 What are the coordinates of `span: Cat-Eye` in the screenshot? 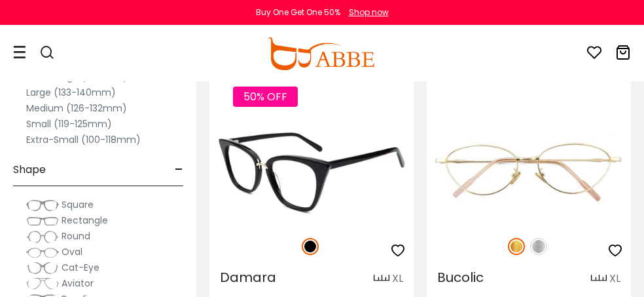 It's located at (81, 268).